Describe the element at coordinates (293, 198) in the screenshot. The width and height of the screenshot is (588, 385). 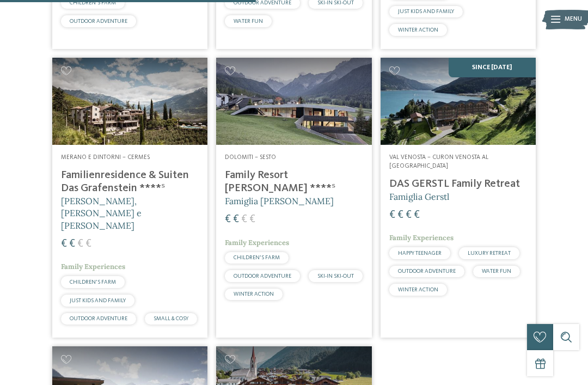
I see `a: Cercate un hotel per famiglie? Qui troverete solo i migliori! Dolomiti – Sesto Family Resort [PER...` at that location.